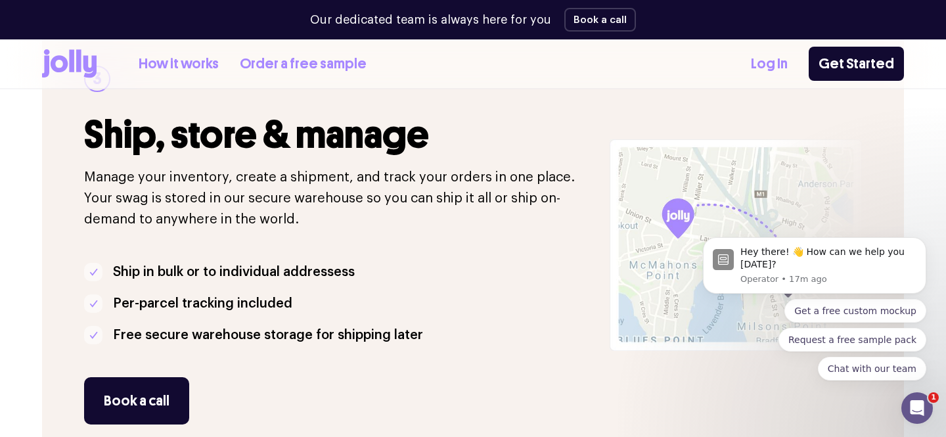 This screenshot has width=946, height=437. Describe the element at coordinates (189, 148) in the screenshot. I see `button: Quick reply: Chat with our team` at that location.